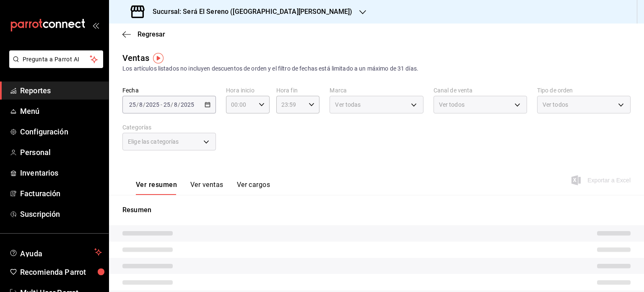 This screenshot has width=644, height=292. What do you see at coordinates (96, 25) in the screenshot?
I see `button: open_drawer_menu` at bounding box center [96, 25].